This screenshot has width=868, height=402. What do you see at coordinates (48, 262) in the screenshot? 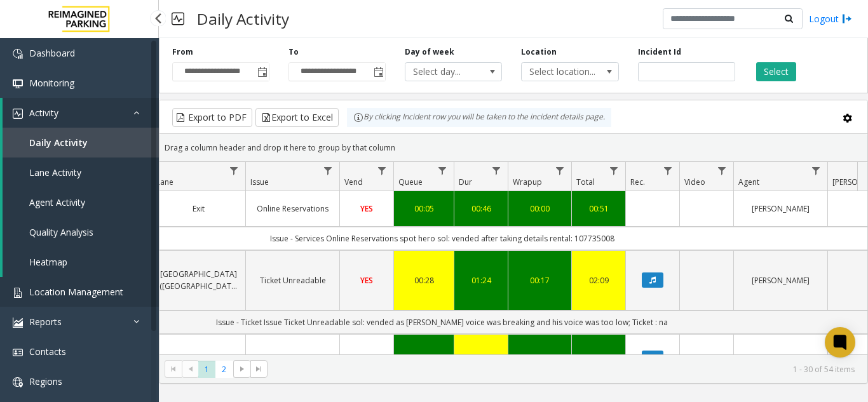
I see `span: Heatmap` at bounding box center [48, 262].